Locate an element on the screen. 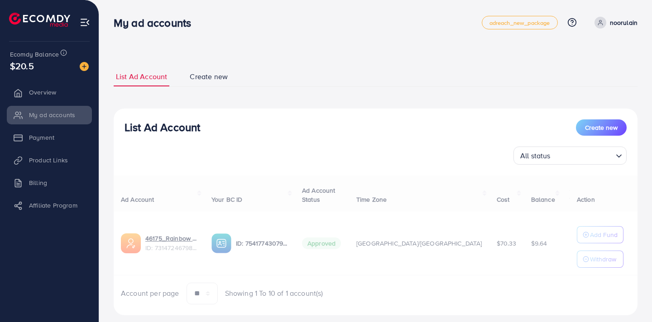  a: logo is located at coordinates (39, 19).